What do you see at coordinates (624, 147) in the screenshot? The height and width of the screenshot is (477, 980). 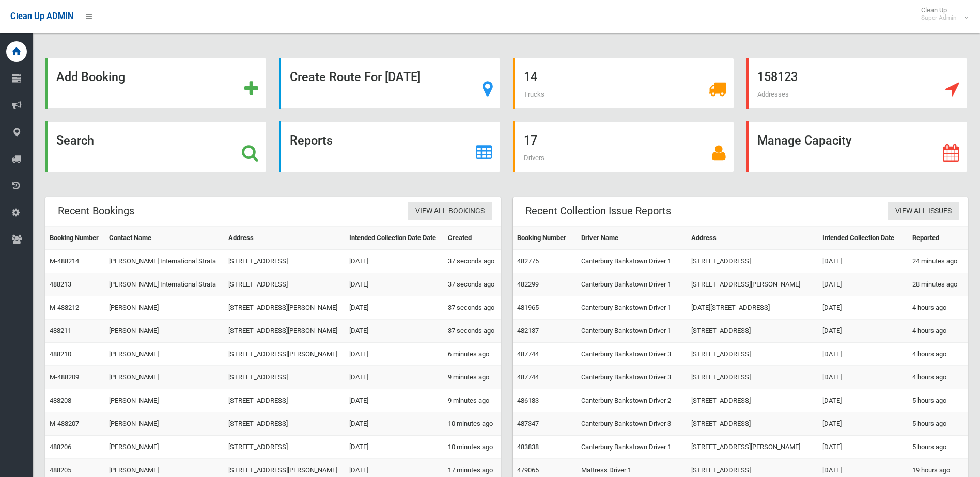 I see `a: 17 Drivers` at bounding box center [624, 147].